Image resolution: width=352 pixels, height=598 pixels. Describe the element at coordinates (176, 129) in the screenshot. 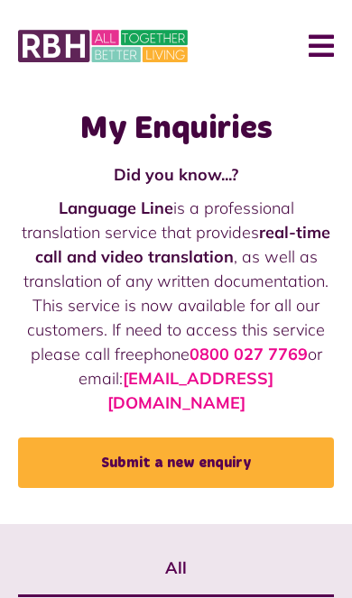

I see `h1: My Enquiries` at that location.